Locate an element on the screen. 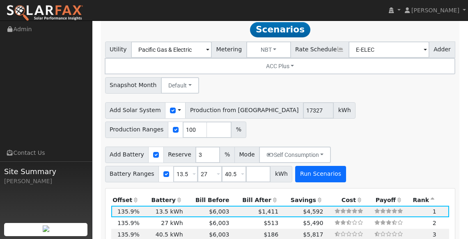 This screenshot has height=239, width=468. th: Bill After is located at coordinates (255, 200).